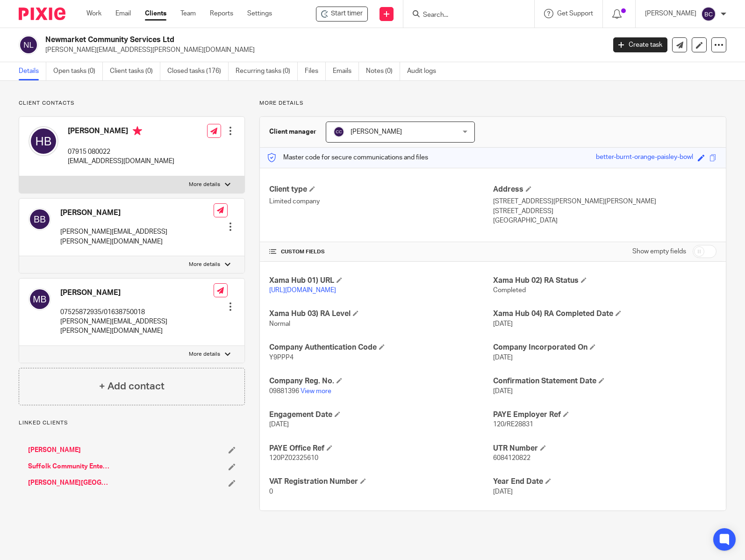  Describe the element at coordinates (132, 103) in the screenshot. I see `p: Client contacts` at that location.